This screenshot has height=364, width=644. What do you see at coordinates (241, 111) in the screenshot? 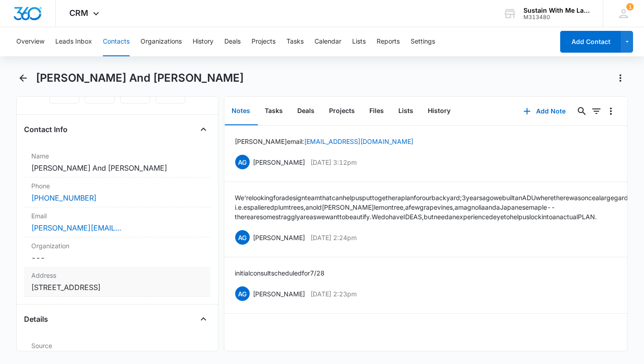
I see `button: Notes` at bounding box center [241, 111].